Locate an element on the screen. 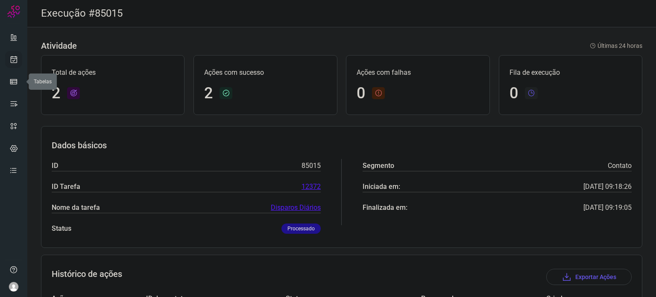  img: avatar-user-boy.jpg is located at coordinates (14, 287).